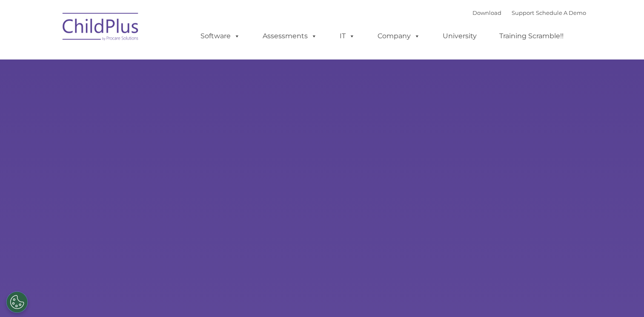 Image resolution: width=644 pixels, height=317 pixels. I want to click on a: Training Scramble!!, so click(531, 36).